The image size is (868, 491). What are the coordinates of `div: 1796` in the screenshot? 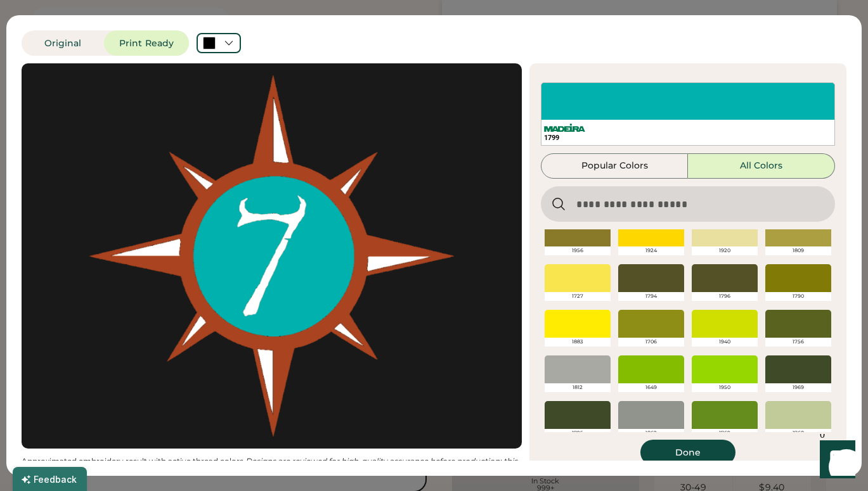 It's located at (725, 297).